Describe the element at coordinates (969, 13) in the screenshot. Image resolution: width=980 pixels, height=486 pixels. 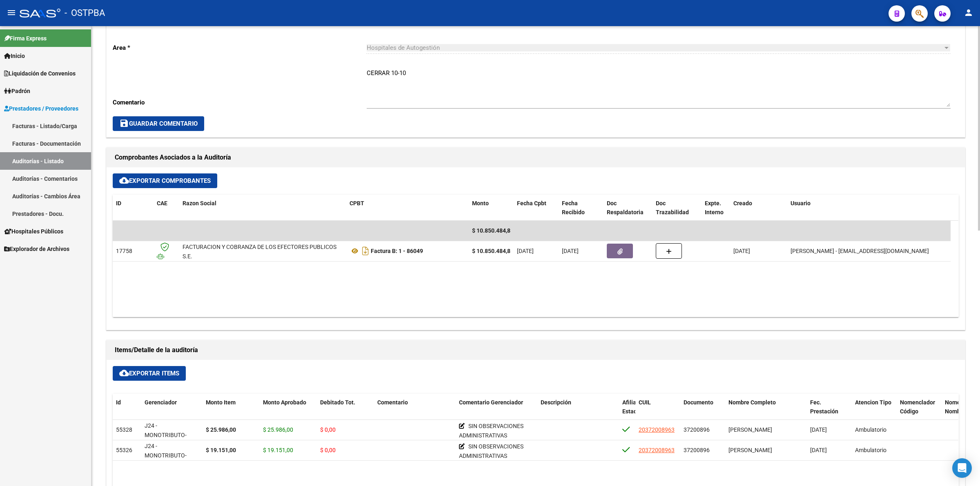
I see `mat-icon: person` at that location.